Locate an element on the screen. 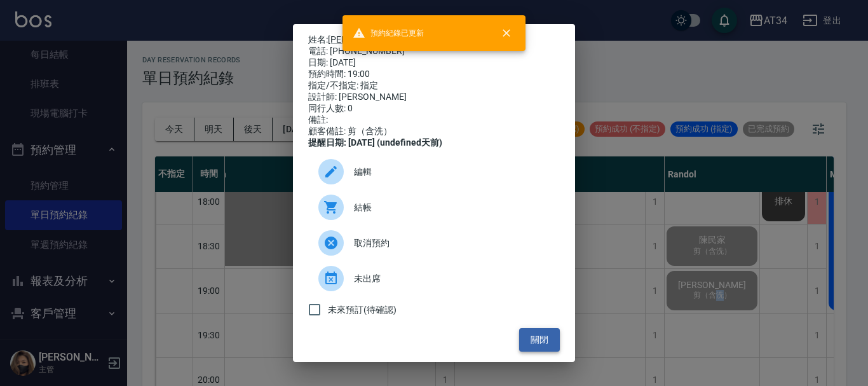 The image size is (868, 386). span: 預約紀錄已更新 is located at coordinates (389, 33).